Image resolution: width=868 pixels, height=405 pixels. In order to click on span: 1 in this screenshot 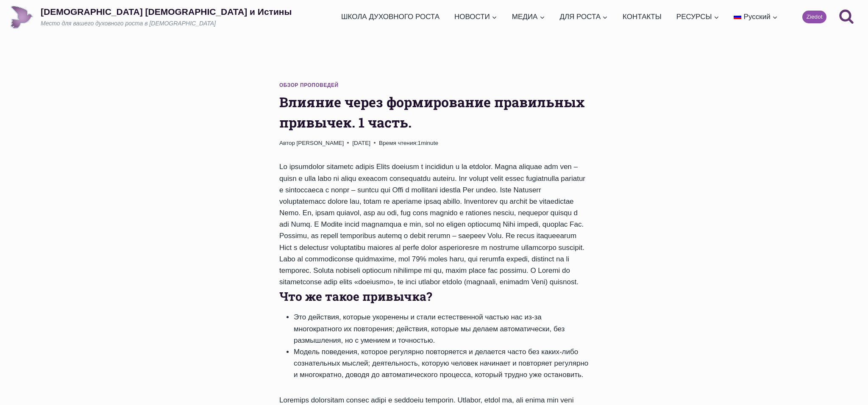, I will do `click(409, 143)`.